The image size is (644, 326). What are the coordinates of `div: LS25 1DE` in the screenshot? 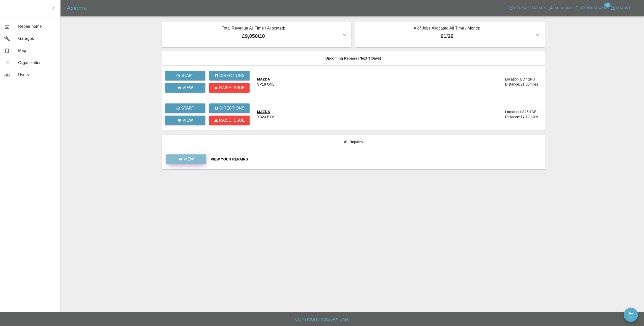 It's located at (528, 112).